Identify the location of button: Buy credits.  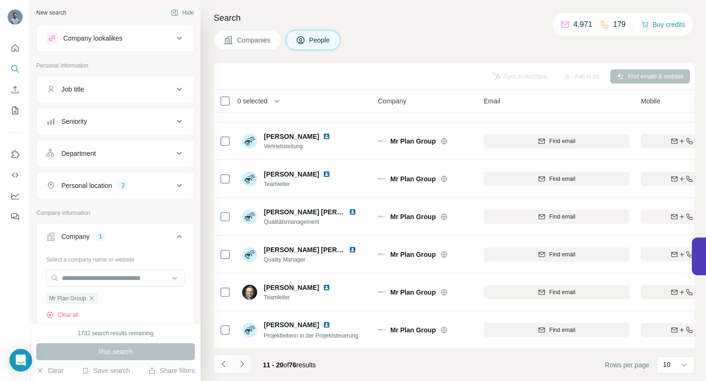
(663, 25).